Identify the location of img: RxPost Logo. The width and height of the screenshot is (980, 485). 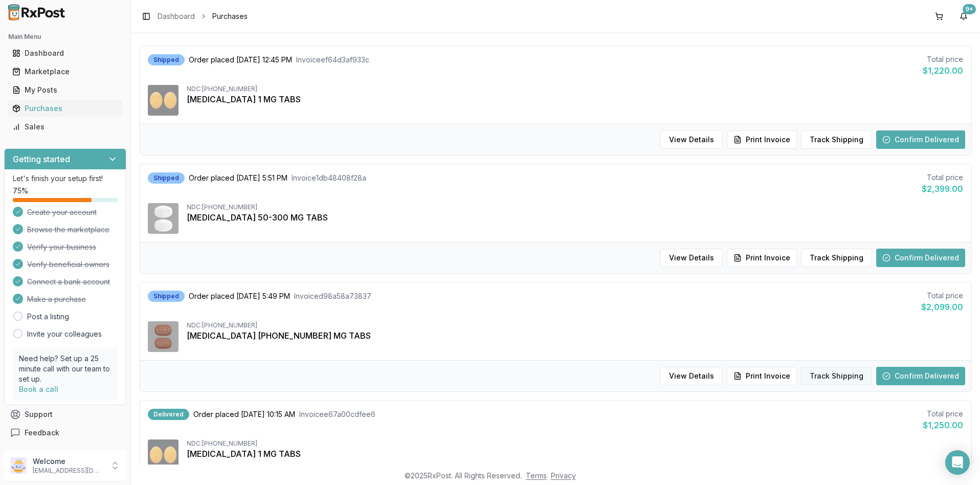
(37, 12).